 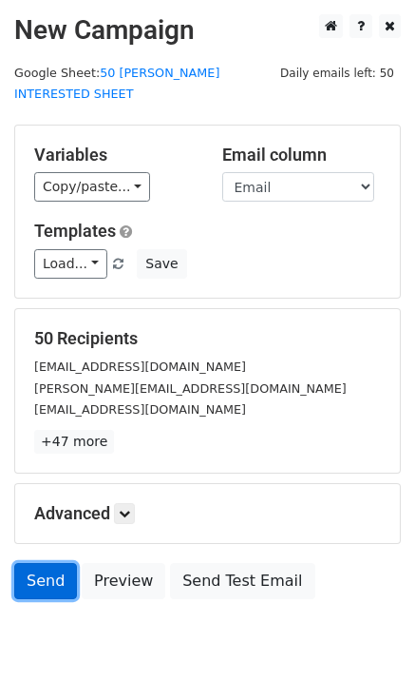 What do you see at coordinates (242, 581) in the screenshot?
I see `a: Send Test Email` at bounding box center [242, 581].